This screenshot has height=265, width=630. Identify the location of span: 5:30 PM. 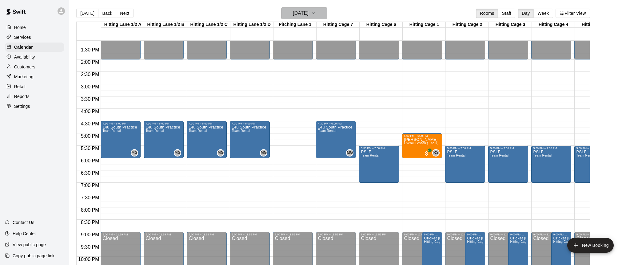
(90, 148).